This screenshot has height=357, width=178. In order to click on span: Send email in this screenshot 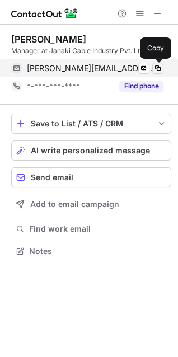, I will do `click(52, 177)`.